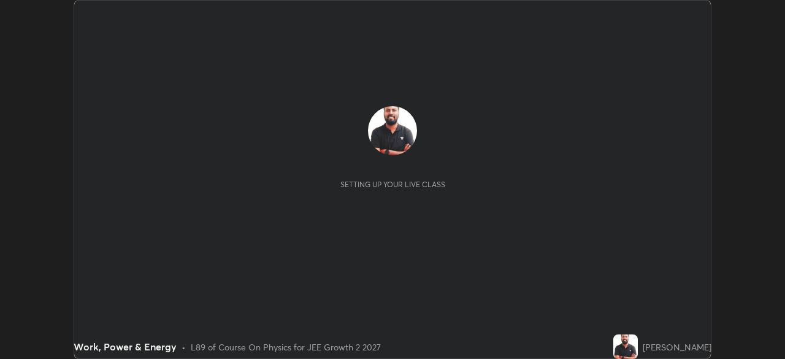  Describe the element at coordinates (286, 347) in the screenshot. I see `div: L89 of Course On Physics for JEE Growth 2 2027` at that location.